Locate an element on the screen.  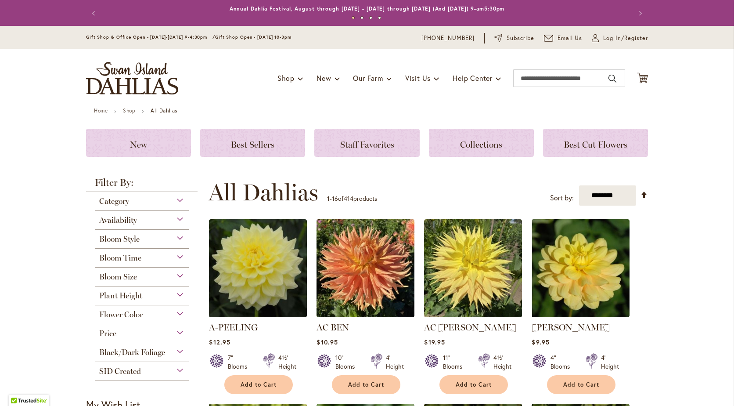
div: 10" Blooms is located at coordinates (348, 362).